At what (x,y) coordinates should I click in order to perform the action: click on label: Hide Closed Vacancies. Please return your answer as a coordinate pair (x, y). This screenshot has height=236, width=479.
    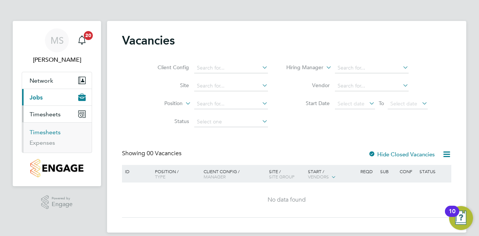
    Looking at the image, I should click on (402, 154).